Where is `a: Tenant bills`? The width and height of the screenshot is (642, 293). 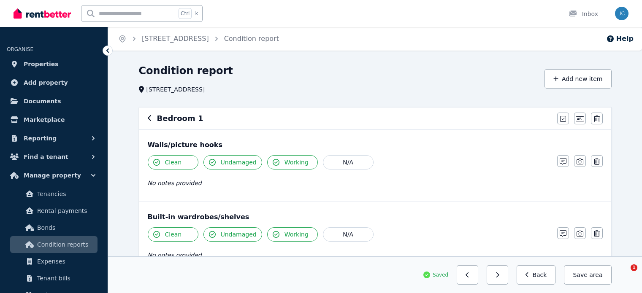 a: Tenant bills is located at coordinates (54, 278).